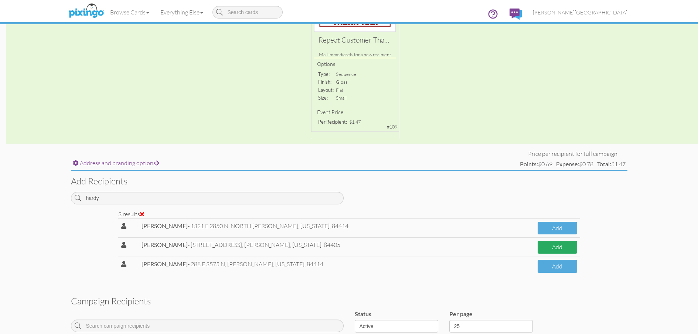 This screenshot has width=698, height=334. Describe the element at coordinates (130, 12) in the screenshot. I see `a: Browse Cards` at that location.